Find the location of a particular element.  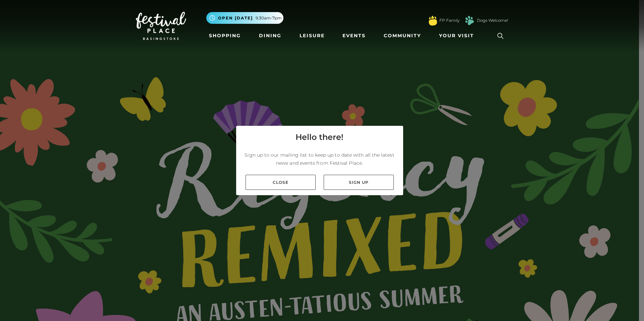

a: Sign up is located at coordinates (359, 182).